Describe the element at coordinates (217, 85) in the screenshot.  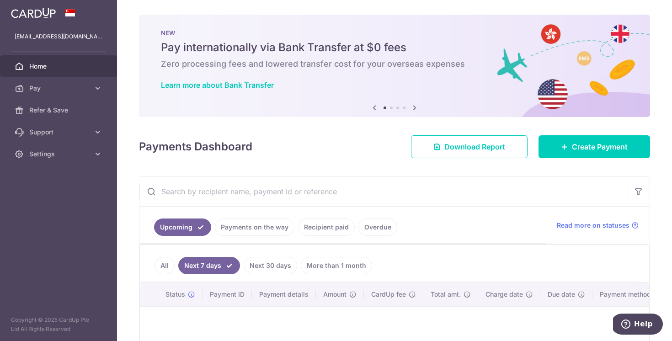
I see `a: Learn more about Bank Transfer` at that location.